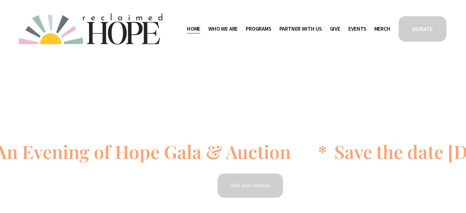 The height and width of the screenshot is (213, 466). Describe the element at coordinates (90, 29) in the screenshot. I see `img: Reclaimed Hope Initiative` at that location.